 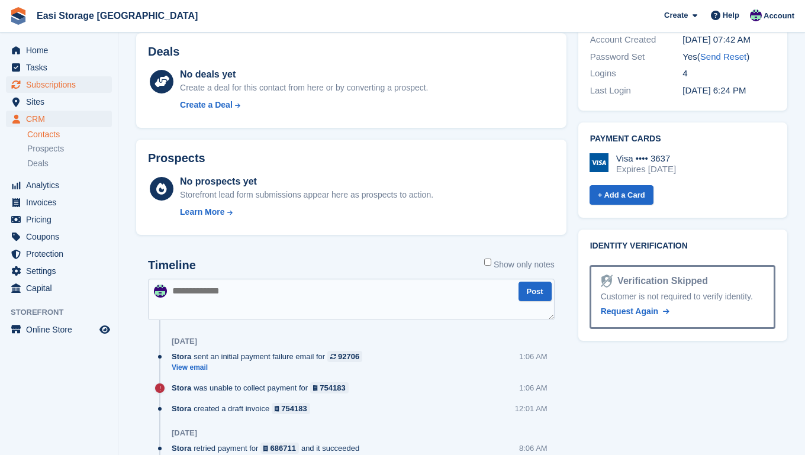 What do you see at coordinates (345, 356) in the screenshot?
I see `a: 92706` at bounding box center [345, 356].